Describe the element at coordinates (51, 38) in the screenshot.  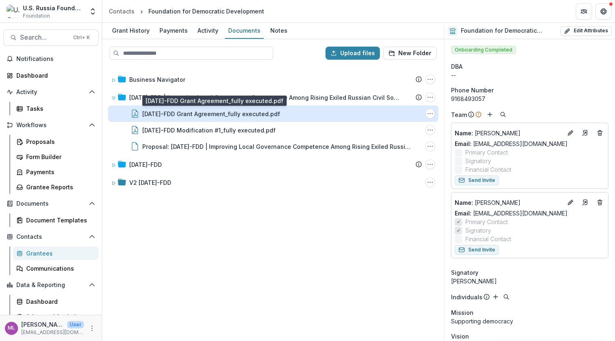
I see `button: Search...` at that location.